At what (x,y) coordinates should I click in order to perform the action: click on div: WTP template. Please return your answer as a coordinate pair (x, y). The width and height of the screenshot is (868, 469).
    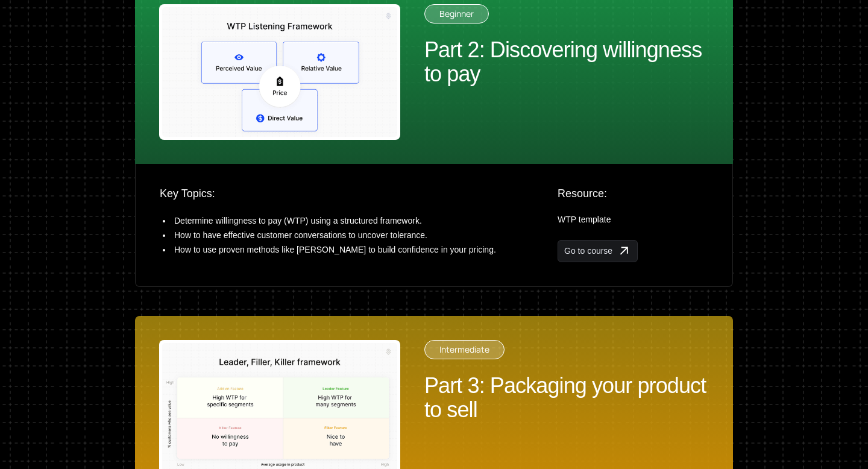
    Looking at the image, I should click on (633, 219).